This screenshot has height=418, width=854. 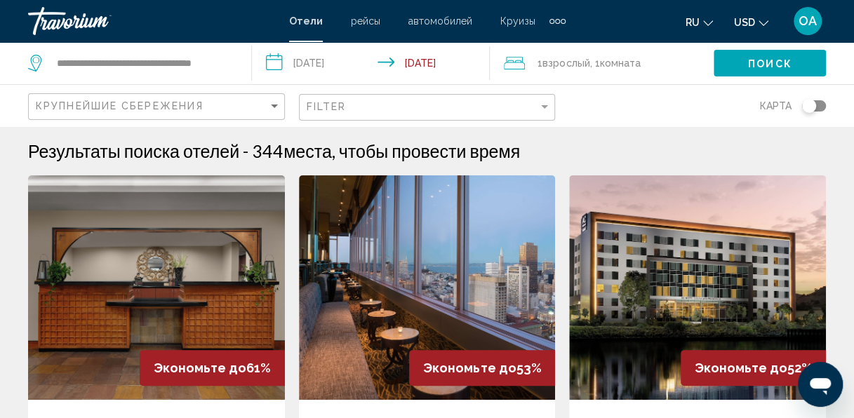 I want to click on span: рейсы, so click(x=366, y=21).